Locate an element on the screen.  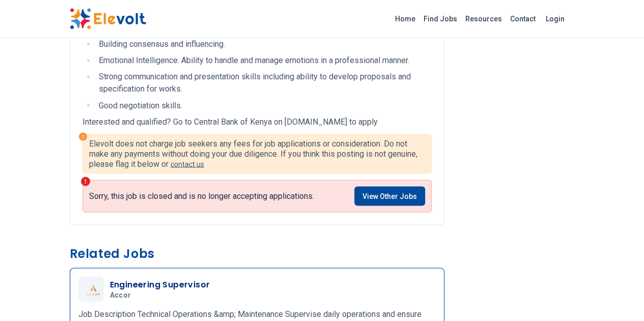
a: View Other Jobs is located at coordinates (390, 196).